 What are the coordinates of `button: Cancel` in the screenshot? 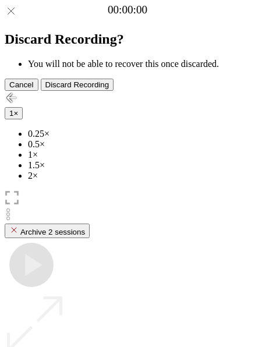 It's located at (22, 84).